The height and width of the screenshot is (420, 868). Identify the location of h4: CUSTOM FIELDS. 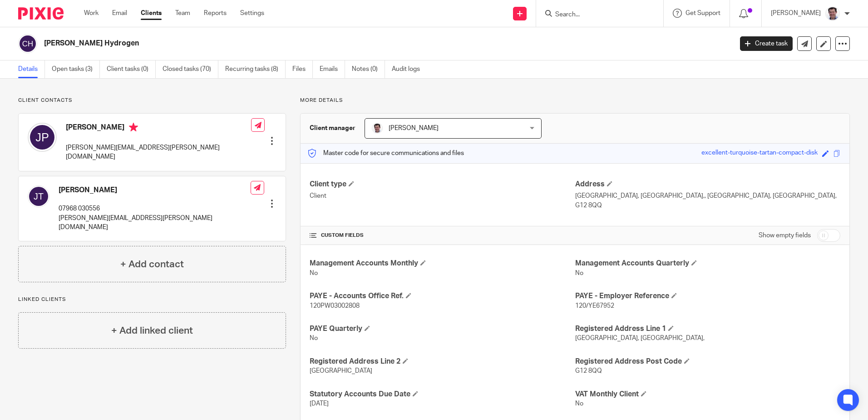
(443, 235).